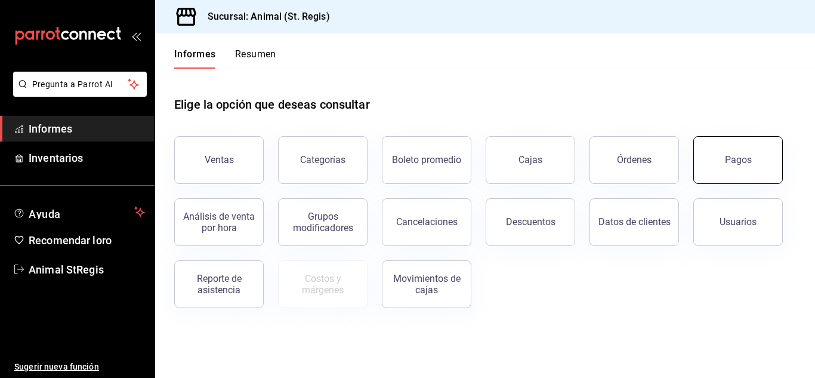  I want to click on div: pestañas de navegación, so click(225, 58).